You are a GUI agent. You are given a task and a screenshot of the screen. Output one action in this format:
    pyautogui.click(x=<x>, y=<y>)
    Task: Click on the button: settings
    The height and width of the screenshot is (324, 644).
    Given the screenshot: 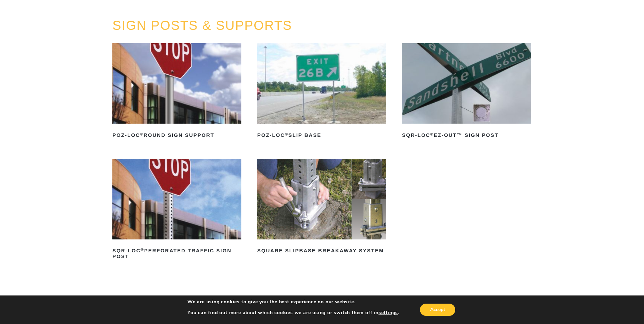 What is the action you would take?
    pyautogui.click(x=388, y=313)
    